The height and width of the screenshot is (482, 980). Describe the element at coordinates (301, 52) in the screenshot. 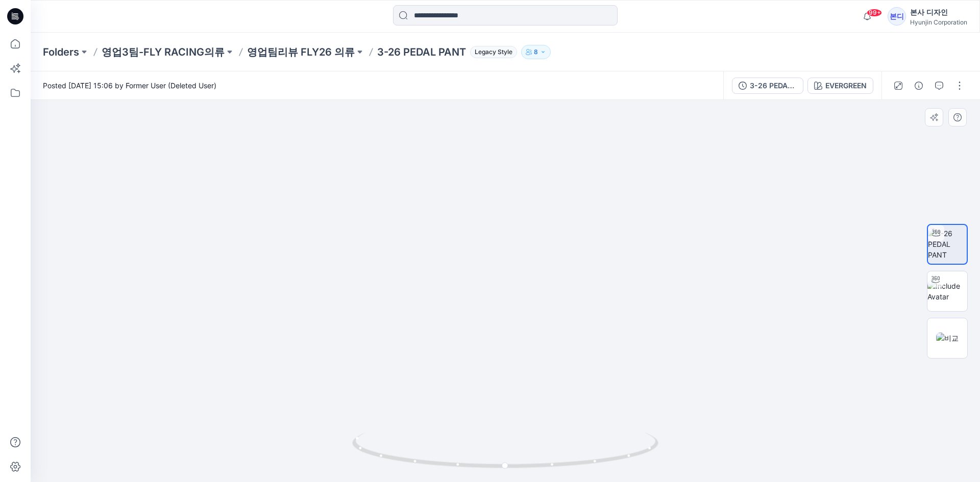

I see `p: 영업팀리뷰 FLY26 의류` at that location.